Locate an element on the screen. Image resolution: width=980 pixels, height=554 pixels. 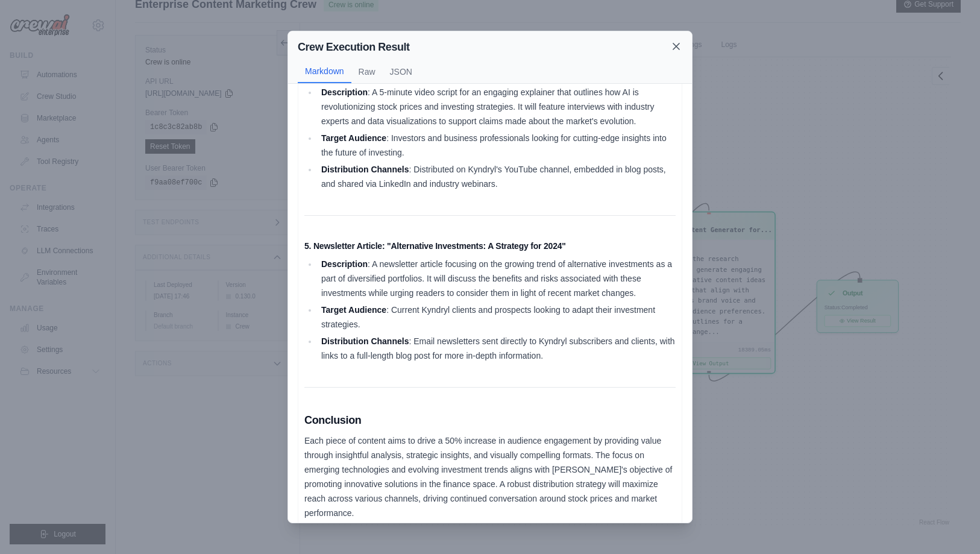
button: JSON is located at coordinates (401, 72).